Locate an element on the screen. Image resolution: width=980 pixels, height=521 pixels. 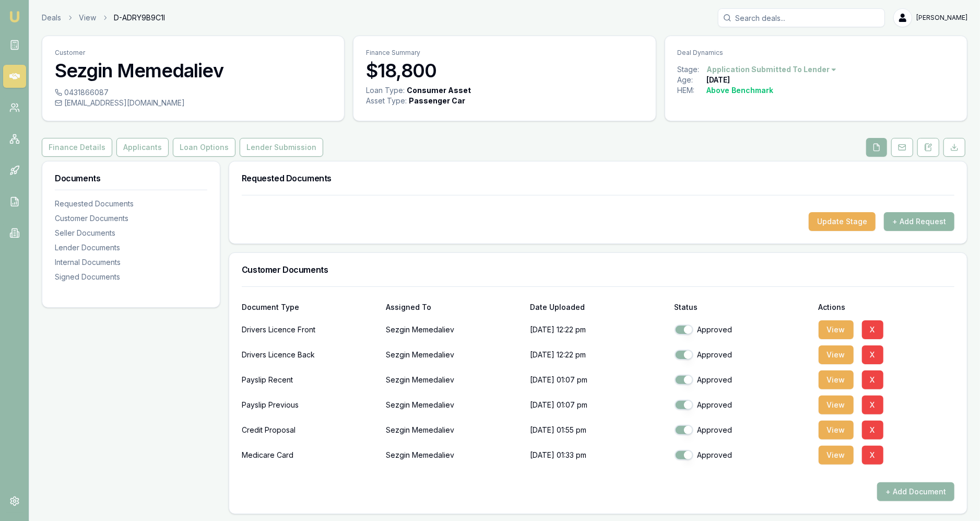
div: Assigned To is located at coordinates (454, 307).